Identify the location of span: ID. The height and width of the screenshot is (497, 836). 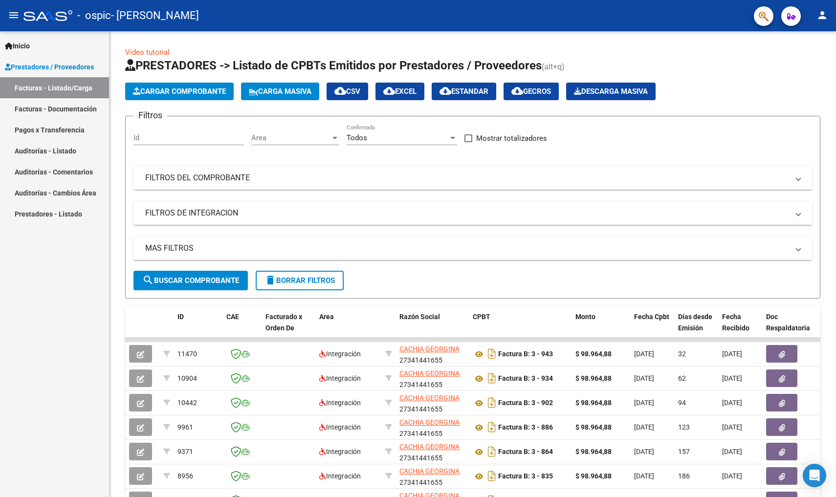
(181, 317).